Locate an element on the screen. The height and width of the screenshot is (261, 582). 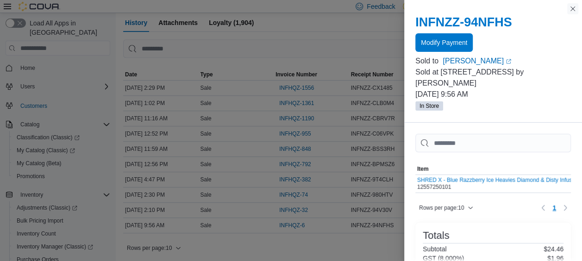
div: Sold to is located at coordinates (428, 61).